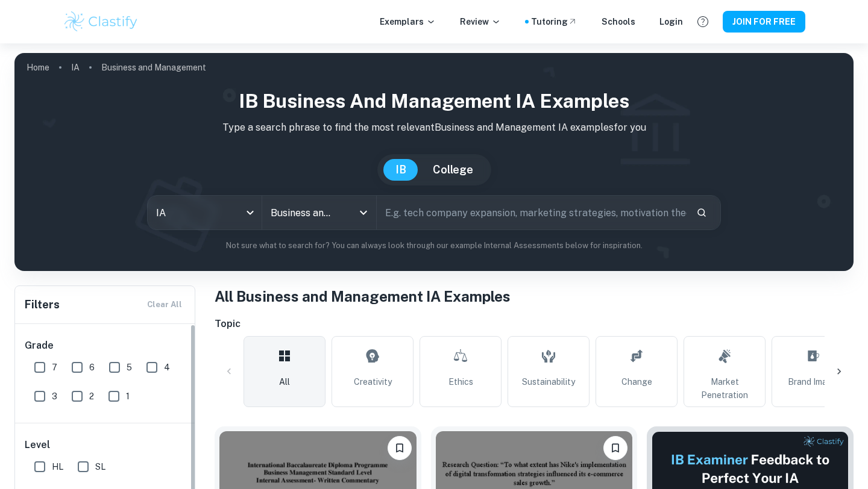 This screenshot has width=868, height=489. Describe the element at coordinates (54, 396) in the screenshot. I see `span: 3` at that location.